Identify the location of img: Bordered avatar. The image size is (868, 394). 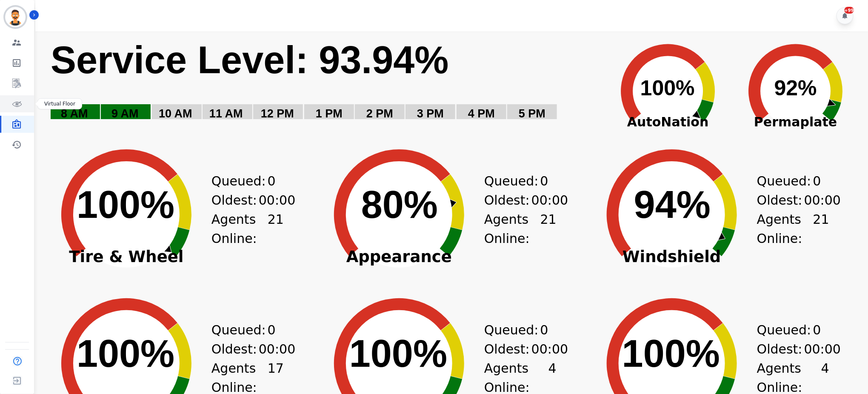
(15, 17).